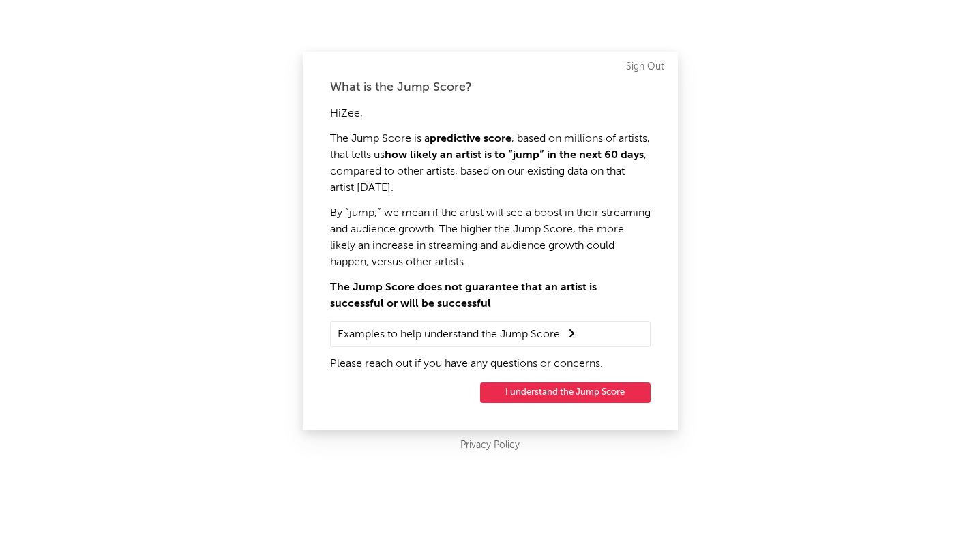 This screenshot has width=980, height=557. Describe the element at coordinates (490, 88) in the screenshot. I see `div: What is the Jump Score?` at that location.